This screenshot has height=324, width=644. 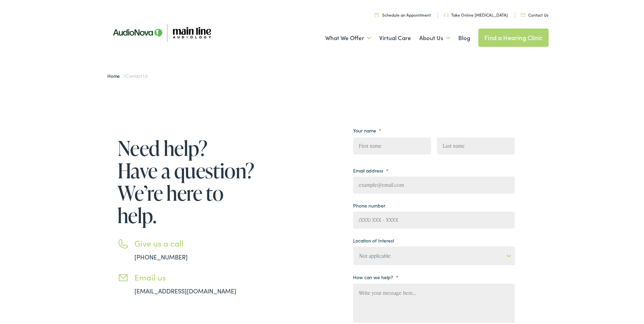 What do you see at coordinates (513, 36) in the screenshot?
I see `a: Find a Hearing Clinic` at bounding box center [513, 36].